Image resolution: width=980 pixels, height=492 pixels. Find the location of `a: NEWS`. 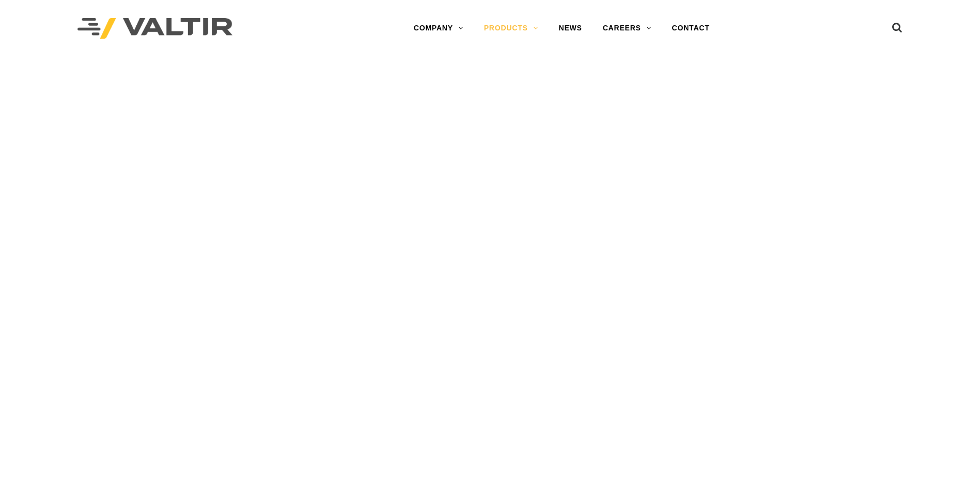

a: NEWS is located at coordinates (570, 29).